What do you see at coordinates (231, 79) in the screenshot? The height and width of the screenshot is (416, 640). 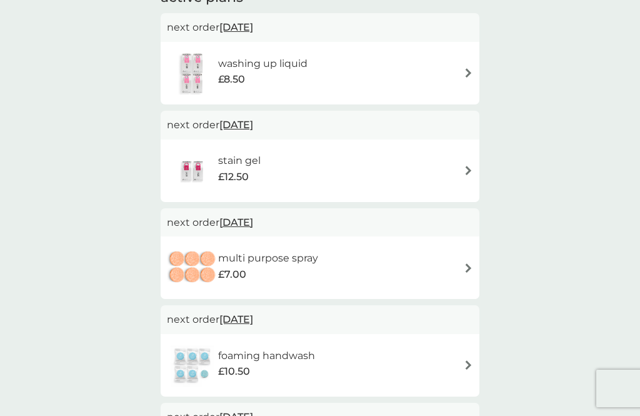 I see `span: £8.50` at bounding box center [231, 79].